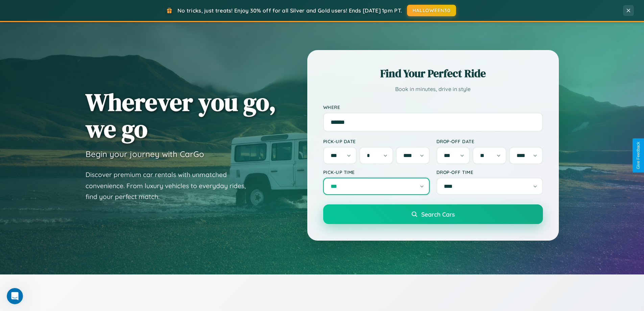  I want to click on label: Where, so click(433, 107).